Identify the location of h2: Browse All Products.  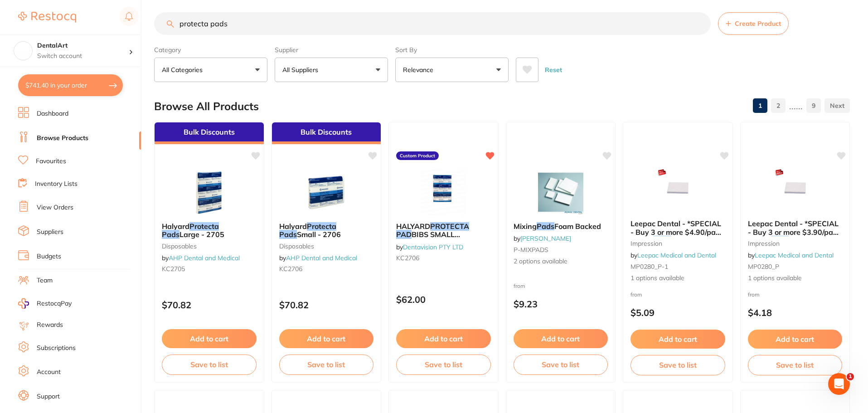
(206, 107).